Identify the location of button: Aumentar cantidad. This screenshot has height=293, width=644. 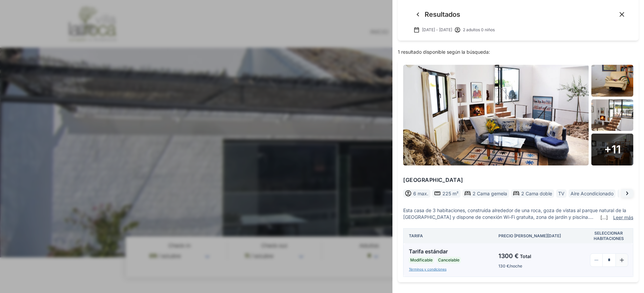
(621, 260).